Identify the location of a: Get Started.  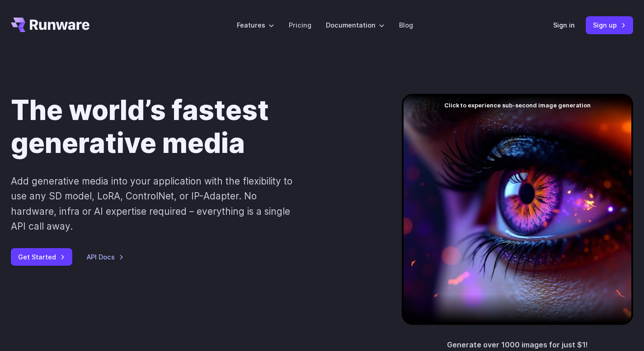
(42, 257).